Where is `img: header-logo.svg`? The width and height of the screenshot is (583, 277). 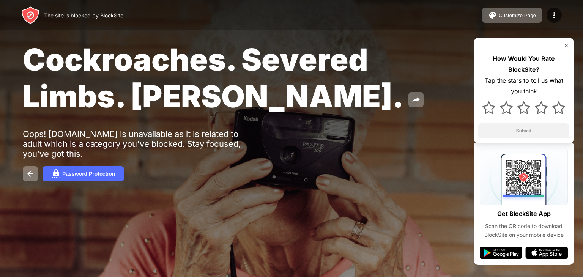
img: header-logo.svg is located at coordinates (30, 15).